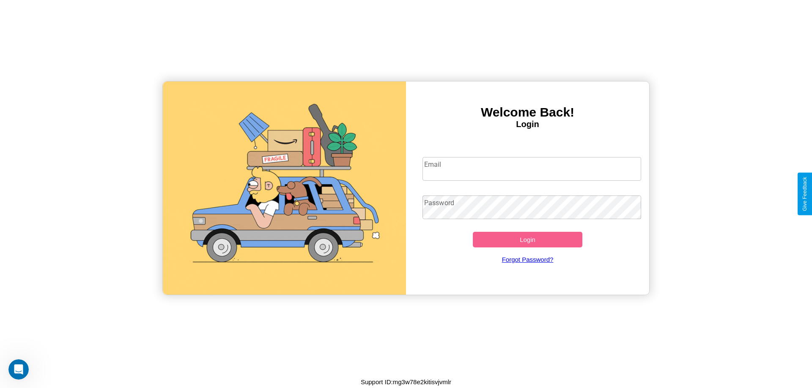 The height and width of the screenshot is (388, 812). I want to click on img: gif, so click(284, 188).